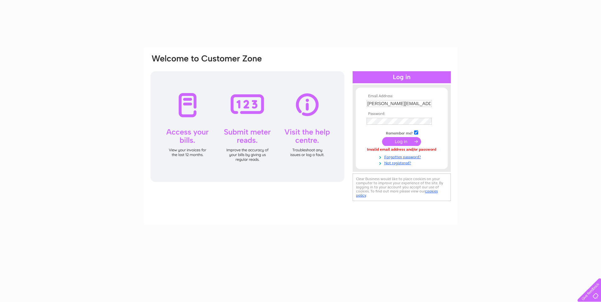 This screenshot has height=302, width=601. I want to click on a: Forgotten password?, so click(402, 156).